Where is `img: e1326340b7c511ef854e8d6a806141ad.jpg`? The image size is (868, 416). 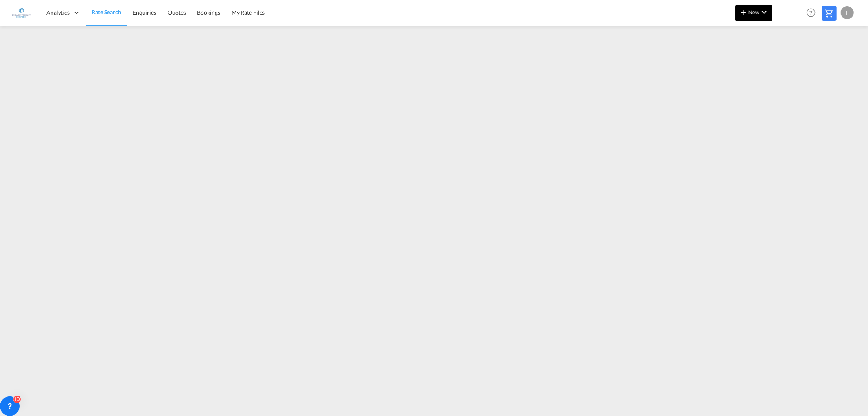 img: e1326340b7c511ef854e8d6a806141ad.jpg is located at coordinates (21, 12).